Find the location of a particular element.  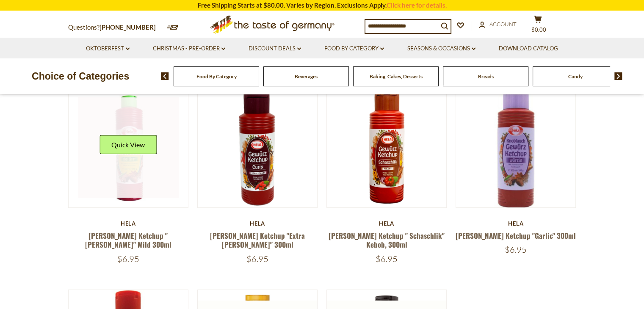

a: Baking, Cakes, Desserts is located at coordinates (396, 76).